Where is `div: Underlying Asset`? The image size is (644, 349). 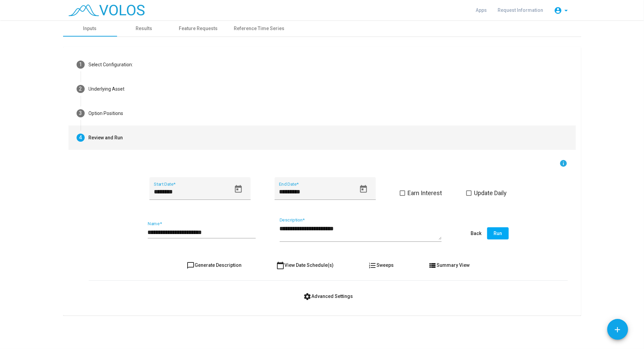
div: Underlying Asset is located at coordinates (107, 89).